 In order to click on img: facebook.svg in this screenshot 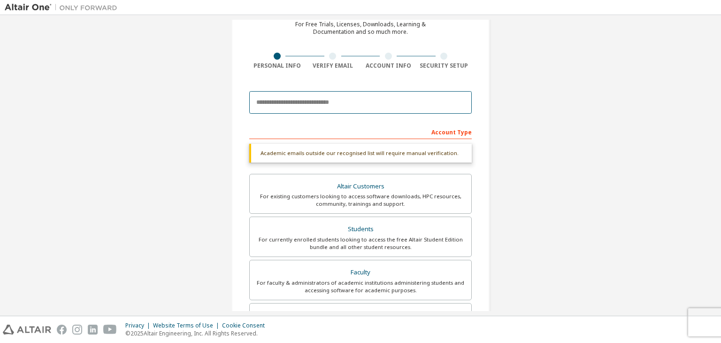, I will do `click(62, 329)`.